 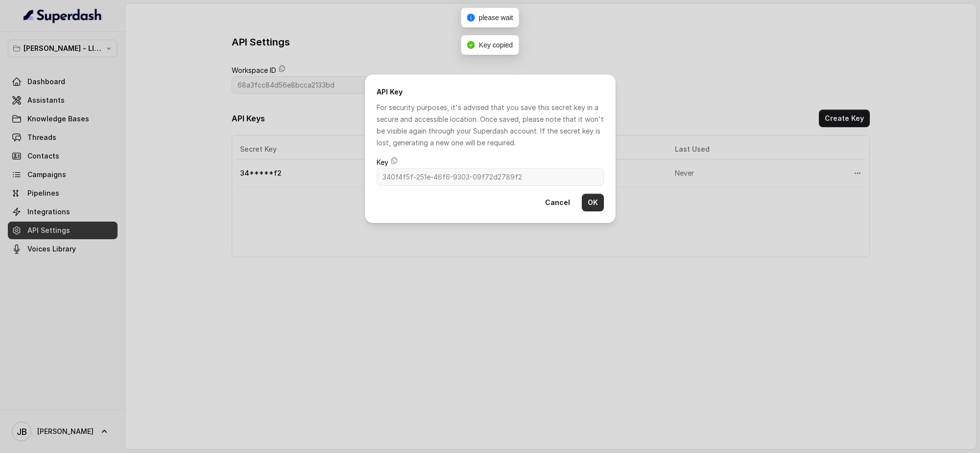 What do you see at coordinates (490, 92) in the screenshot?
I see `h2: API Key` at bounding box center [490, 92].